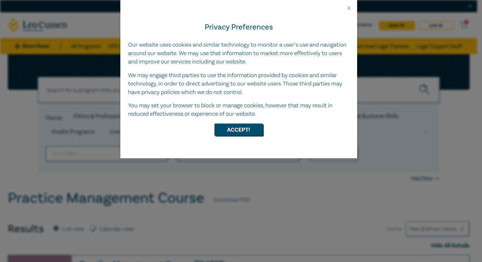 This screenshot has height=262, width=482. What do you see at coordinates (239, 130) in the screenshot?
I see `button: Accept!` at bounding box center [239, 130].